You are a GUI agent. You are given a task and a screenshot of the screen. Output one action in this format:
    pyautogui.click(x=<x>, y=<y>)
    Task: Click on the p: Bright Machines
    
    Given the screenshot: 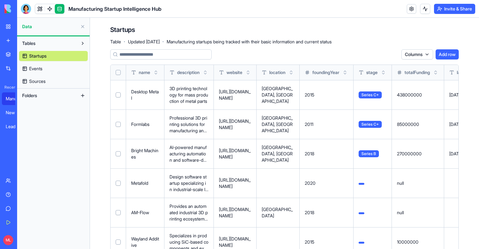 What is the action you would take?
    pyautogui.click(x=145, y=154)
    